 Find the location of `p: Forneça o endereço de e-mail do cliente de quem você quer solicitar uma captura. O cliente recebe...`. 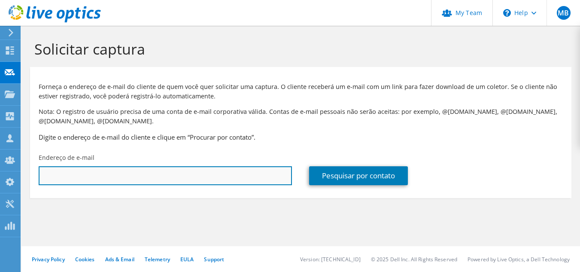

p: Forneça o endereço de e-mail do cliente de quem você quer solicitar uma captura. O cliente recebe... is located at coordinates (301, 91).